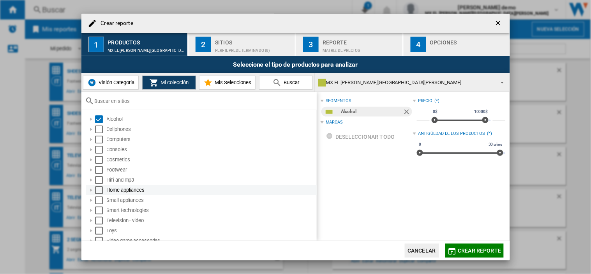 The width and height of the screenshot is (591, 274). Describe the element at coordinates (253, 48) in the screenshot. I see `div: Perfil predeterminado (8)` at that location.